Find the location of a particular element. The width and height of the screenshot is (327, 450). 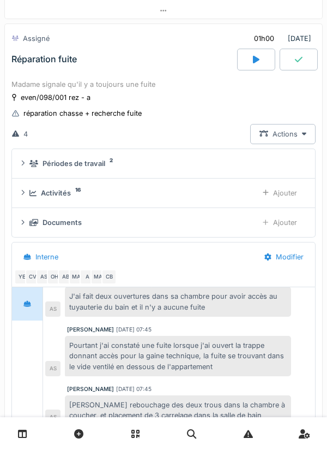

div: J'ai fait deux ouvertures dans sa chambre pour avoir accès au tuyauterie du bain et il n'y a aucu... is located at coordinates (178, 301).